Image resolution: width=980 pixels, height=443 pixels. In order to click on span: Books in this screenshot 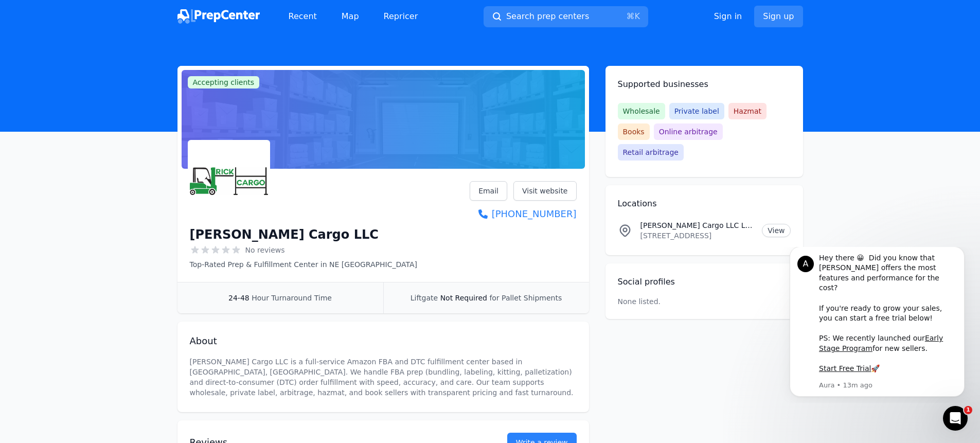, I will do `click(634, 132)`.